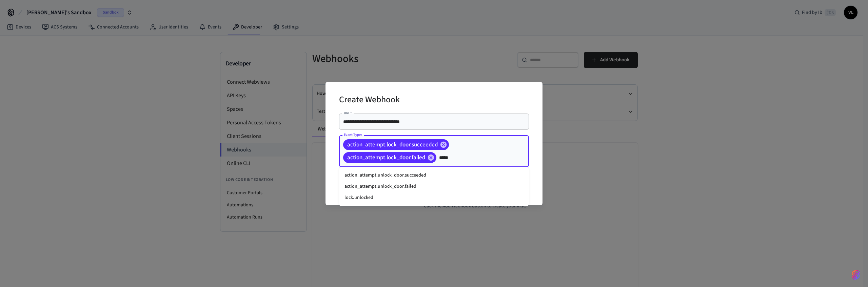 The width and height of the screenshot is (868, 287). I want to click on li: action_attempt.unlock_door.succeeded, so click(434, 175).